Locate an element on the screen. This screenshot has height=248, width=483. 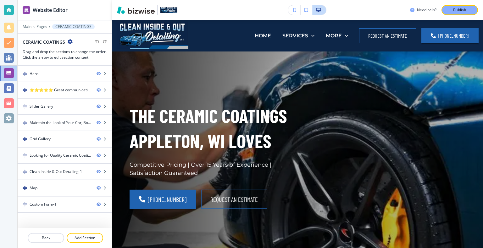
h1: The Ceramic Coatings Appleton, WI Loves is located at coordinates (210, 129).